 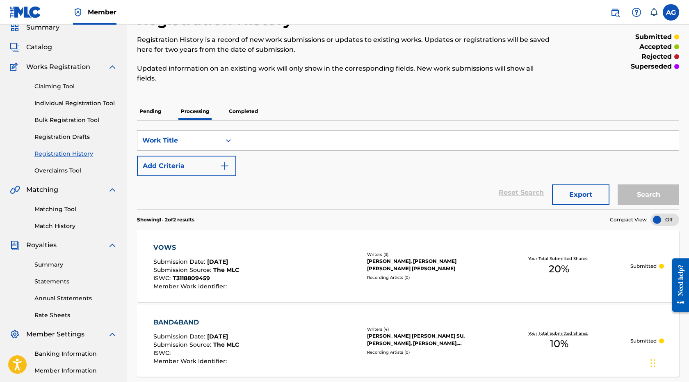 What do you see at coordinates (31, 47) in the screenshot?
I see `a: CatalogCatalog` at bounding box center [31, 47].